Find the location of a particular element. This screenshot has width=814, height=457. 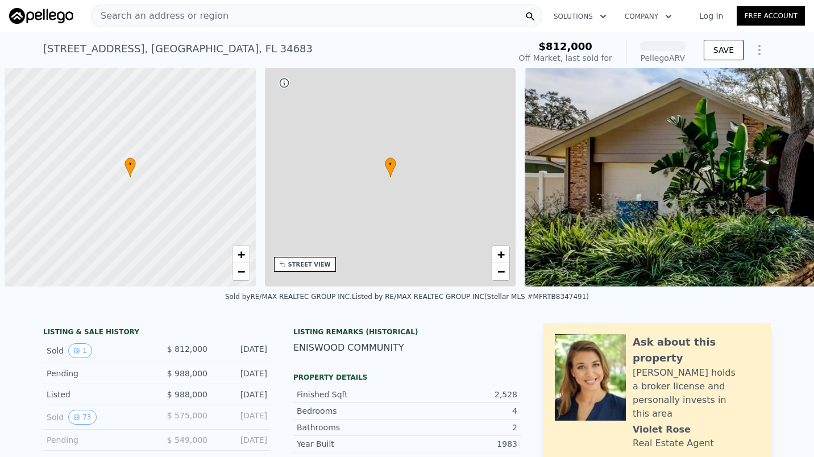

div: 2,528 is located at coordinates (462, 394).